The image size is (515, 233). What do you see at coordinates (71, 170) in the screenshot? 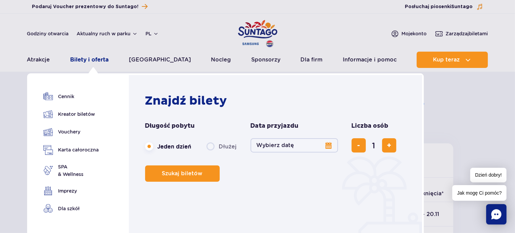
I see `span: SPA & Wellness` at bounding box center [71, 170].